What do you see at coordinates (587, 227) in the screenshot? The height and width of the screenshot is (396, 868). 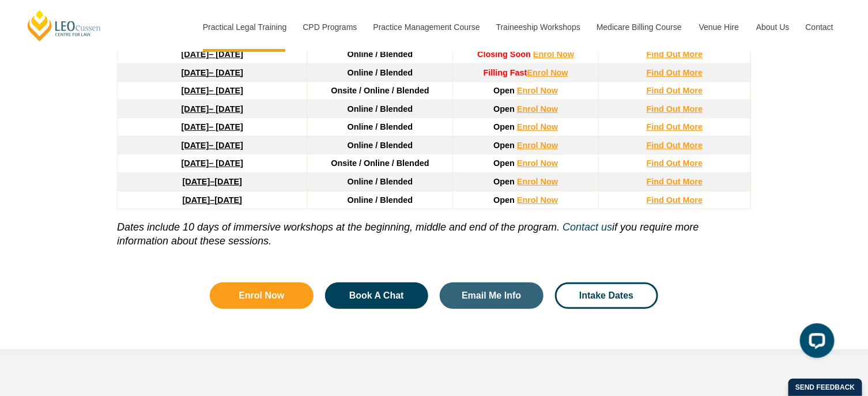 I see `a: Contact us` at bounding box center [587, 227].